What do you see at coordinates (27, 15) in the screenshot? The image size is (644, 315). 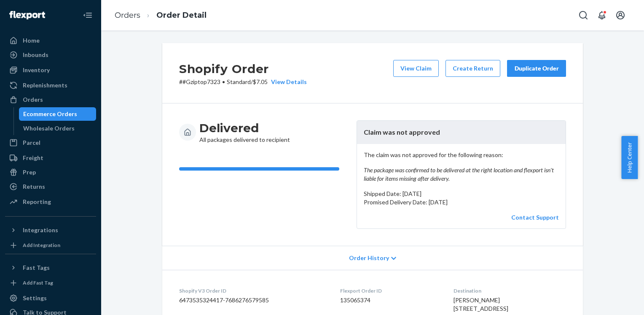 I see `img: Flexport logo` at bounding box center [27, 15].